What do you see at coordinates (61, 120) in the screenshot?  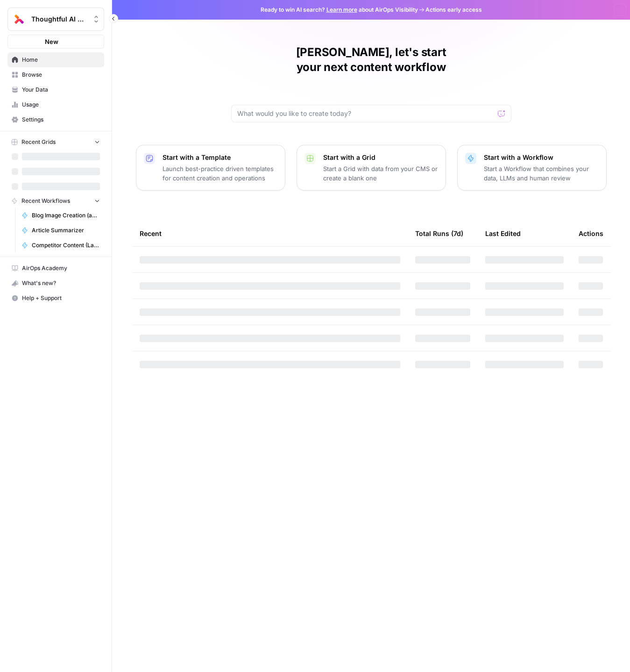 I see `span: Settings` at bounding box center [61, 120].